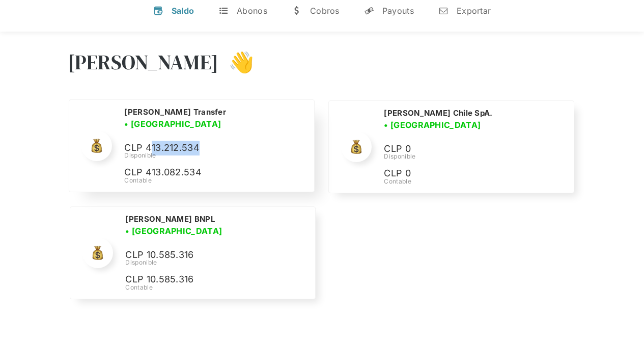 The height and width of the screenshot is (339, 644). Describe the element at coordinates (183, 11) in the screenshot. I see `div: Saldo` at that location.